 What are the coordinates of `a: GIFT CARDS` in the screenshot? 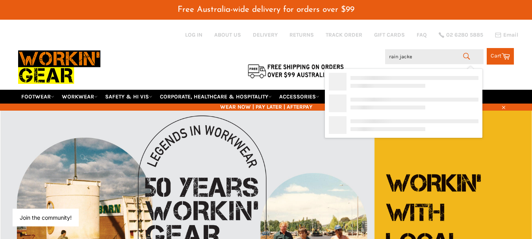 It's located at (390, 35).